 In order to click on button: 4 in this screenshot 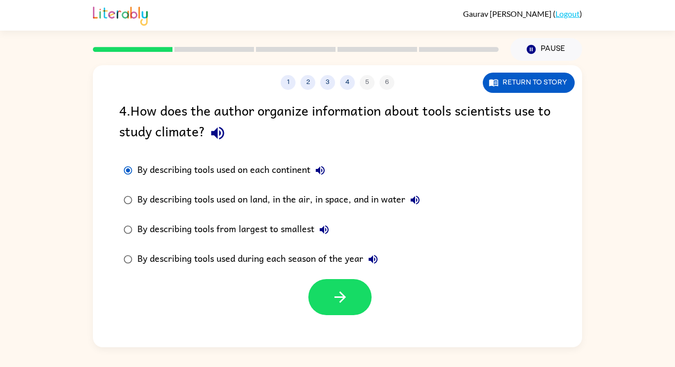, I will do `click(348, 83)`.